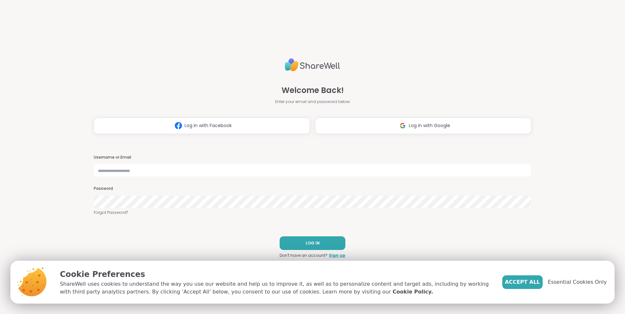  I want to click on a: Forgot Password?, so click(312, 213).